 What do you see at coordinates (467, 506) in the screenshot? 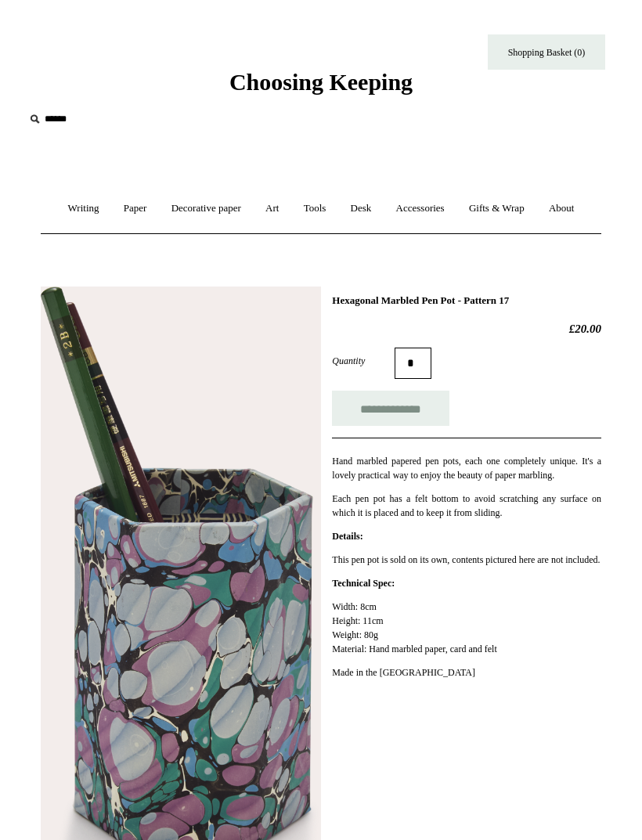
I see `p: Each pen pot has a felt bottom to avoid scratching any surface on which it is placed and to keep ...` at bounding box center [467, 506].